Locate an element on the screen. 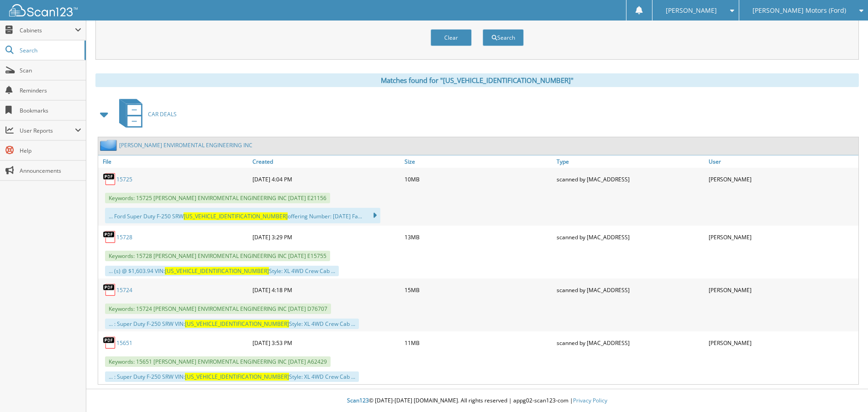  span: User Reports is located at coordinates (47, 130).